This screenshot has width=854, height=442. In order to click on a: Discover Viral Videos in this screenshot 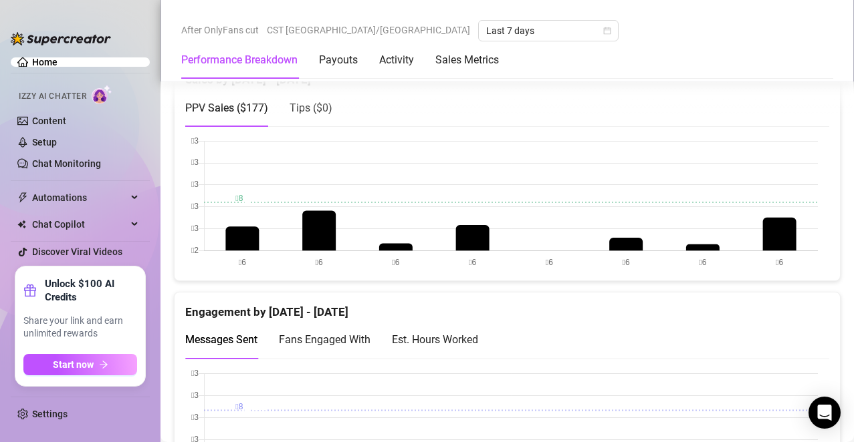, I will do `click(77, 252)`.